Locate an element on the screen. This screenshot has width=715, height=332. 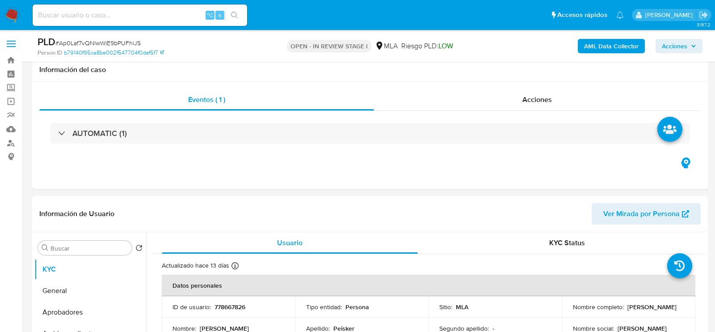
div: AUTOMATIC (1) is located at coordinates (370, 133).